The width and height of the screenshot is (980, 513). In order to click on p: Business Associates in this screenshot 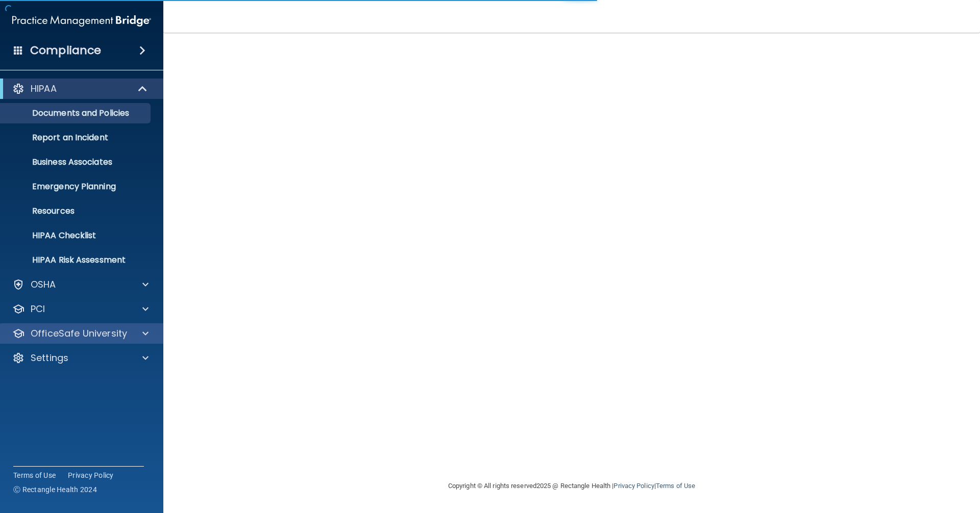, I will do `click(76, 162)`.